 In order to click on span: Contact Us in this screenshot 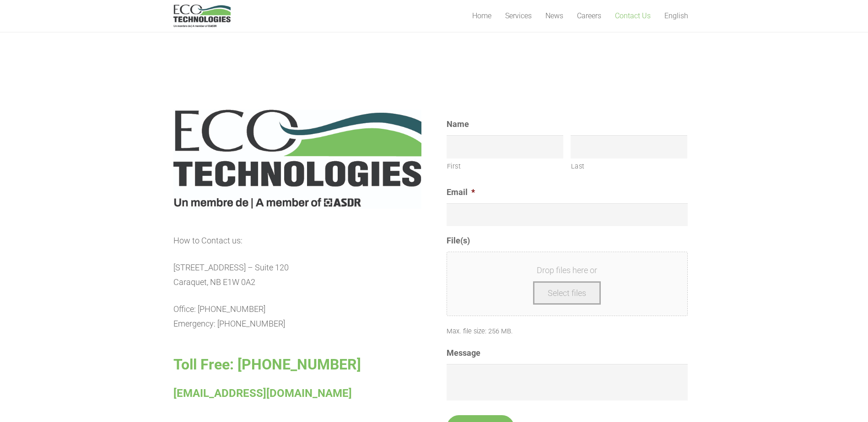, I will do `click(633, 16)`.